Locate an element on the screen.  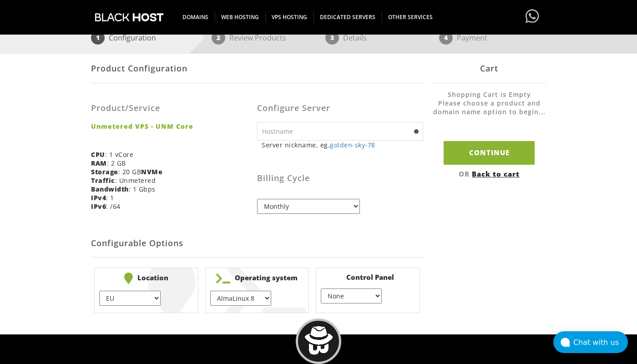
div: Cart is located at coordinates (489, 68).